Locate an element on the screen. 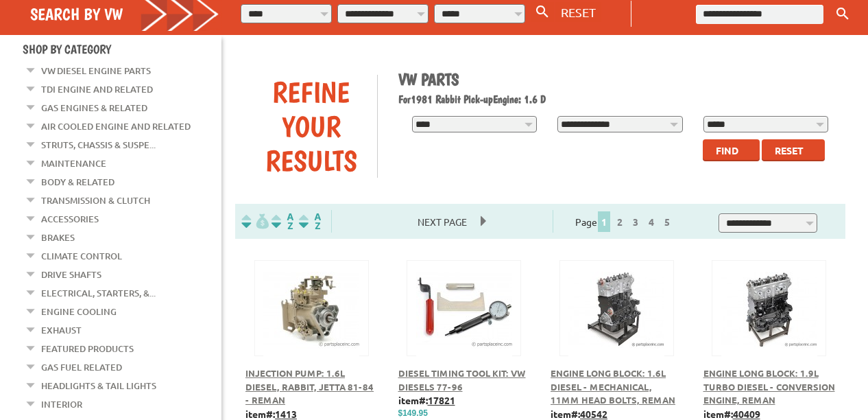 The width and height of the screenshot is (868, 420). u: 1413 is located at coordinates (286, 414).